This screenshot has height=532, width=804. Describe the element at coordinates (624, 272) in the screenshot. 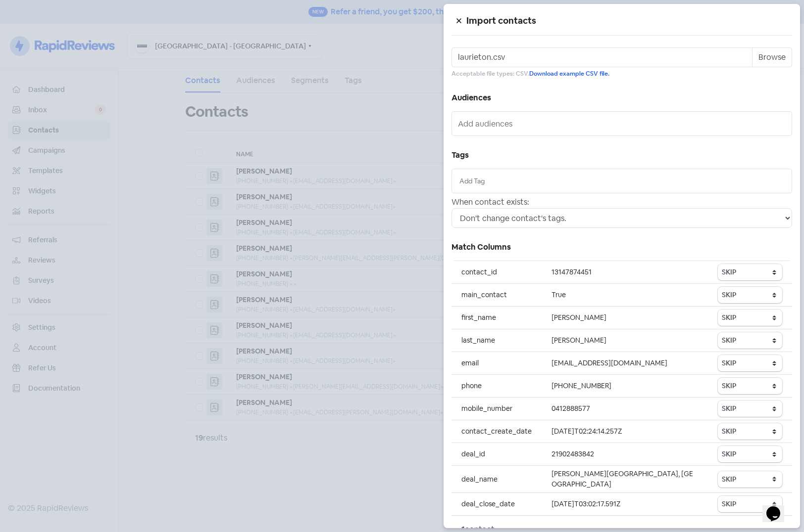

I see `td: 13147874451` at that location.